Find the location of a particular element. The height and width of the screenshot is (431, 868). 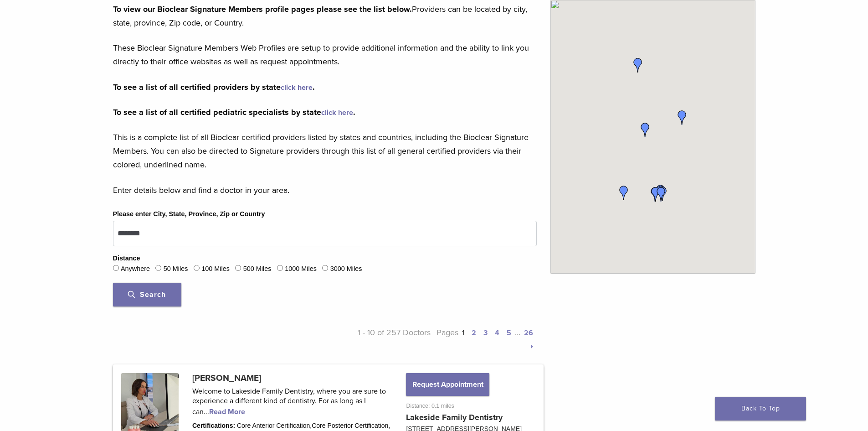

p: These Bioclear Signature Members Web Profiles are setup to provide additional information and the... is located at coordinates (325, 55).